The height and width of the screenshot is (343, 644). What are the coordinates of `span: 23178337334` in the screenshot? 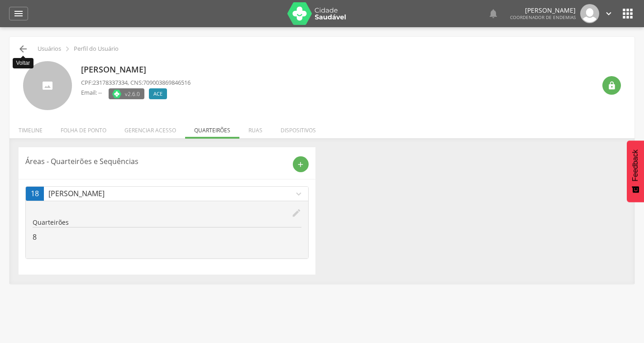 It's located at (110, 82).